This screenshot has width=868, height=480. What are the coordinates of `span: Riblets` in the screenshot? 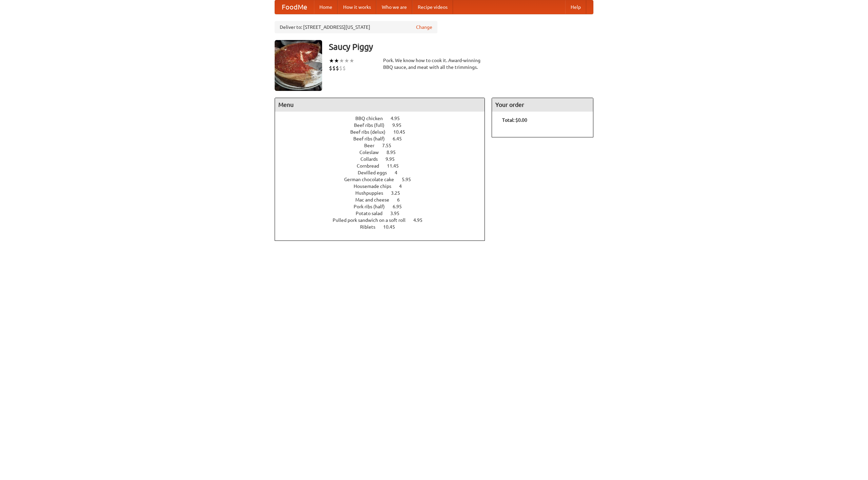 It's located at (371, 227).